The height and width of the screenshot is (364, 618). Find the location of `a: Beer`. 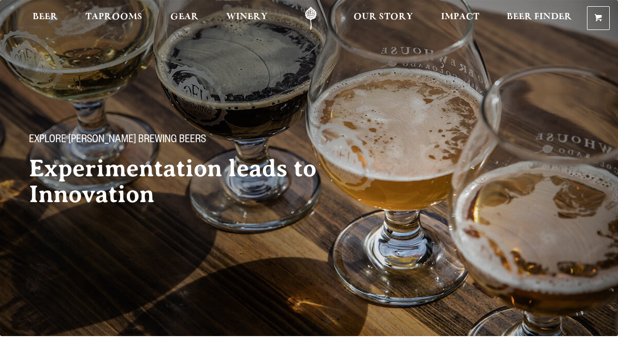

a: Beer is located at coordinates (45, 18).